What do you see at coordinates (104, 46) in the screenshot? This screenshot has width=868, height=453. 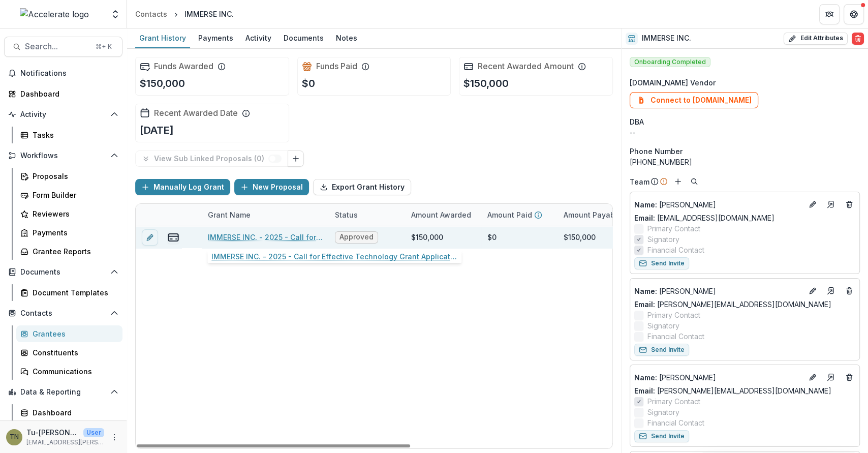 I see `div: ⌘ + K` at bounding box center [104, 46].